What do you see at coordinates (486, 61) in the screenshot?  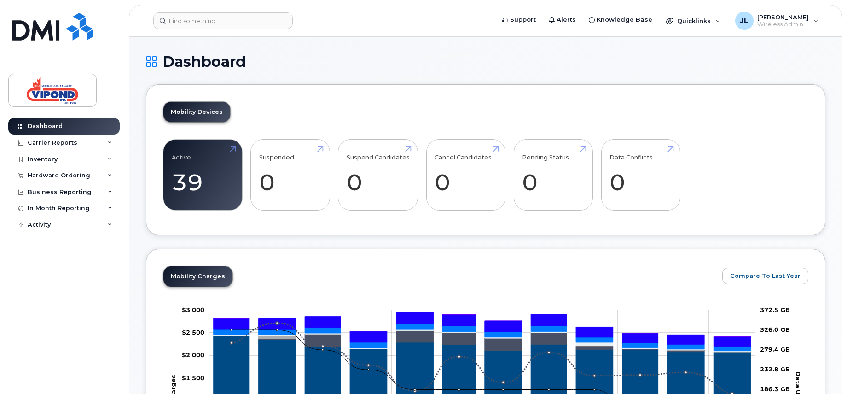 I see `h1: Dashboard` at bounding box center [486, 61].